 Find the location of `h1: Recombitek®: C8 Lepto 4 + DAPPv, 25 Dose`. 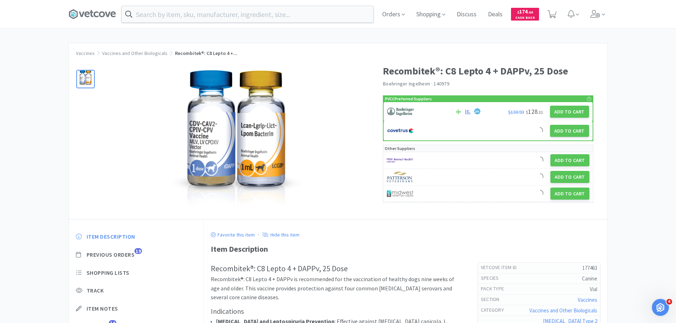

h1: Recombitek®: C8 Lepto 4 + DAPPv, 25 Dose is located at coordinates (488, 71).